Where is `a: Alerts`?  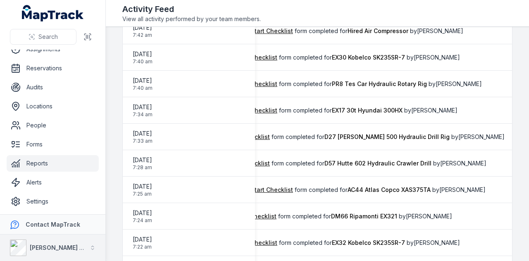
a: Alerts is located at coordinates (53, 182).